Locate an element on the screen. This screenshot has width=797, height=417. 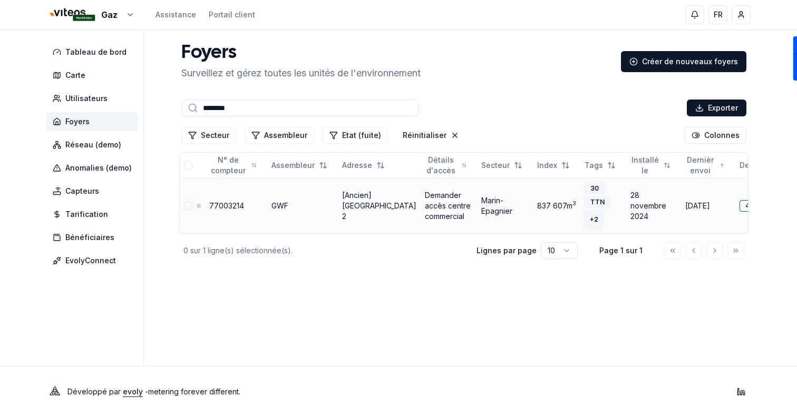
button: Sorted ascending. Click to sort descending. is located at coordinates (705, 166).